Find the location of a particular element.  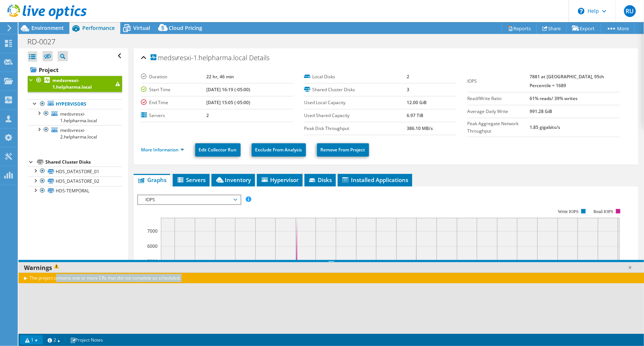

span: Hypervisor is located at coordinates (280, 180).